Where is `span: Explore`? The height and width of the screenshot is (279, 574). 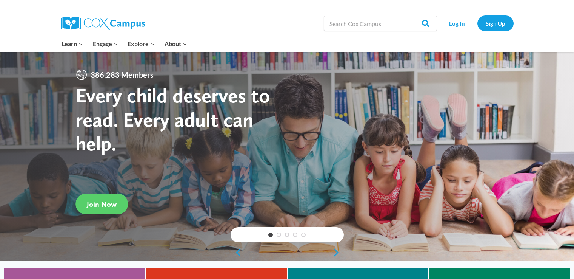 span: Explore is located at coordinates (141, 44).